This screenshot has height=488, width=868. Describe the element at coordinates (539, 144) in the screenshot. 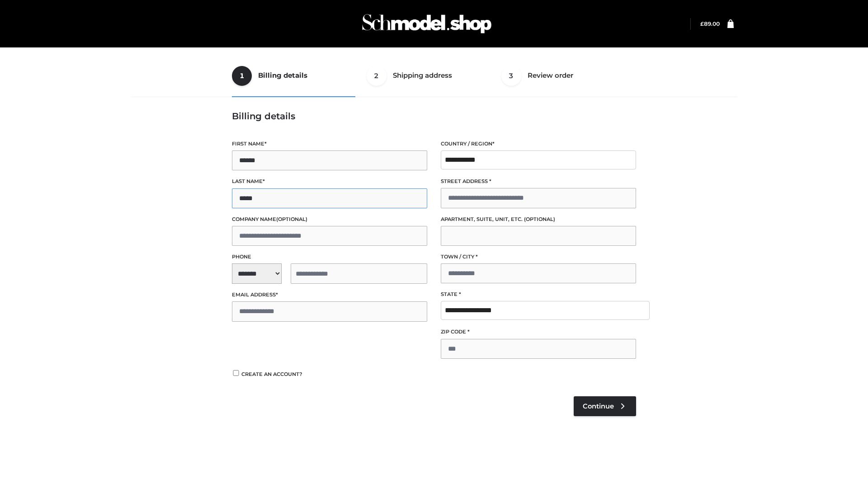

I see `label: Country / Region` at that location.